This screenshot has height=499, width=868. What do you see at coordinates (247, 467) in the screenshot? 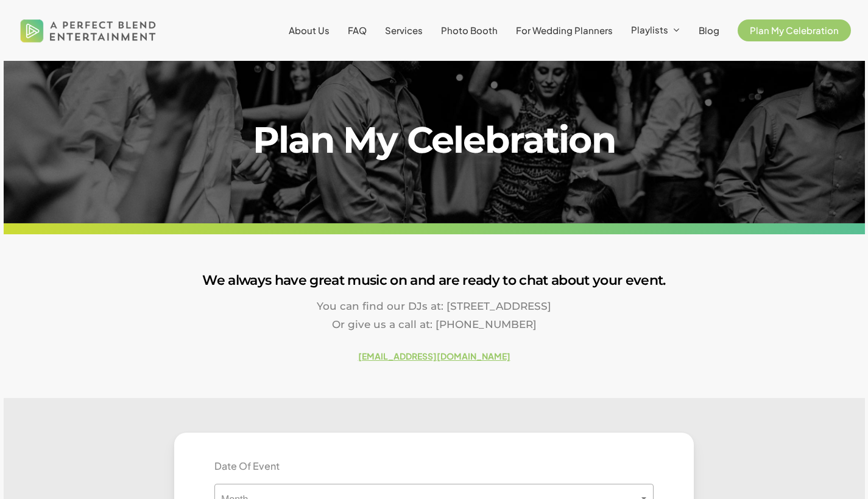
I see `label: Date Of Event` at bounding box center [247, 467].